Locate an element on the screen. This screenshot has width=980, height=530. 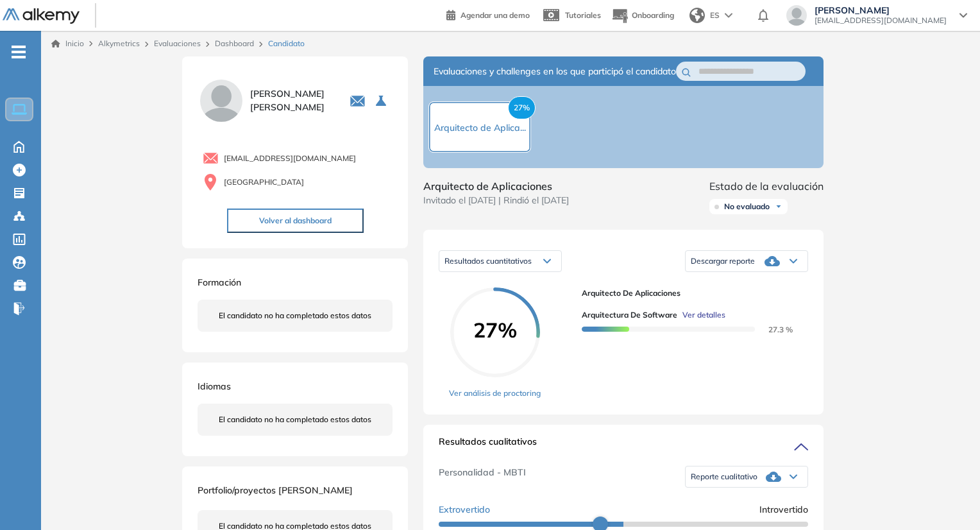
span: Extrovertido is located at coordinates (464, 510).